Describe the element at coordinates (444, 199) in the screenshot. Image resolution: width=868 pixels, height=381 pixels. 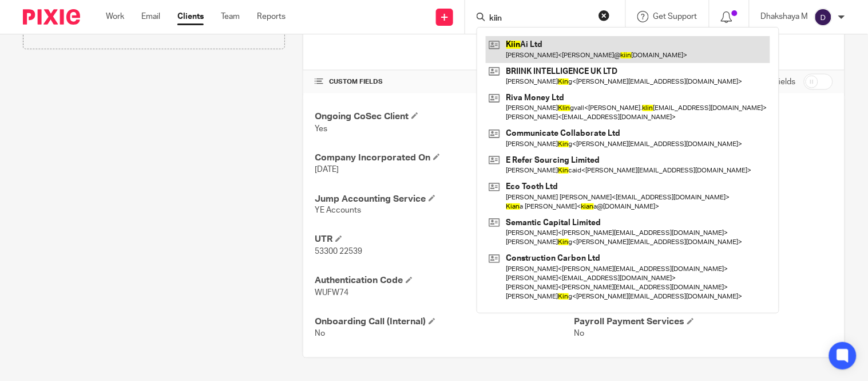
I see `h4: Jump Accounting Service` at that location.